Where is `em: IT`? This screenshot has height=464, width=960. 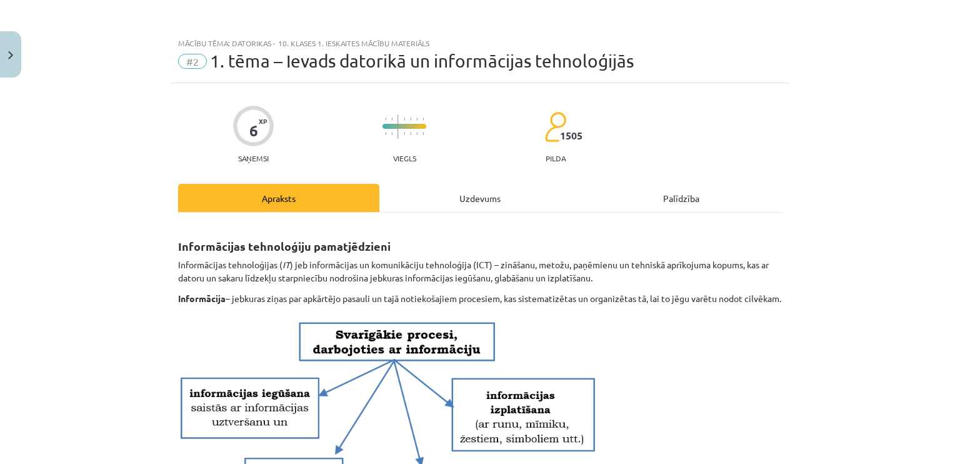 em: IT is located at coordinates (286, 264).